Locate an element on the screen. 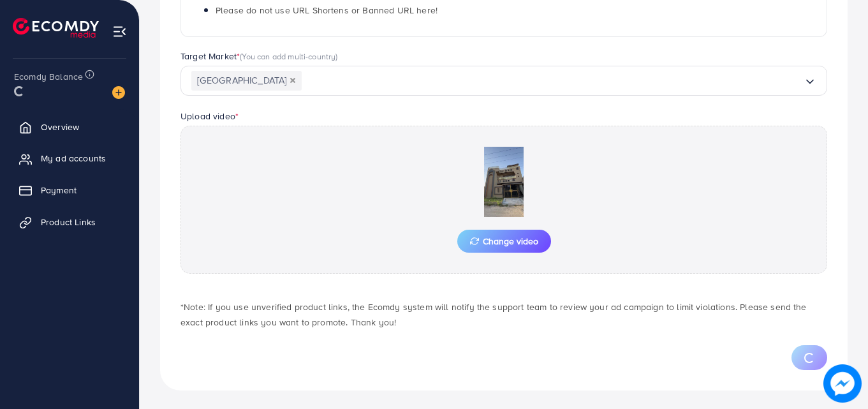  a: Overview is located at coordinates (70, 127).